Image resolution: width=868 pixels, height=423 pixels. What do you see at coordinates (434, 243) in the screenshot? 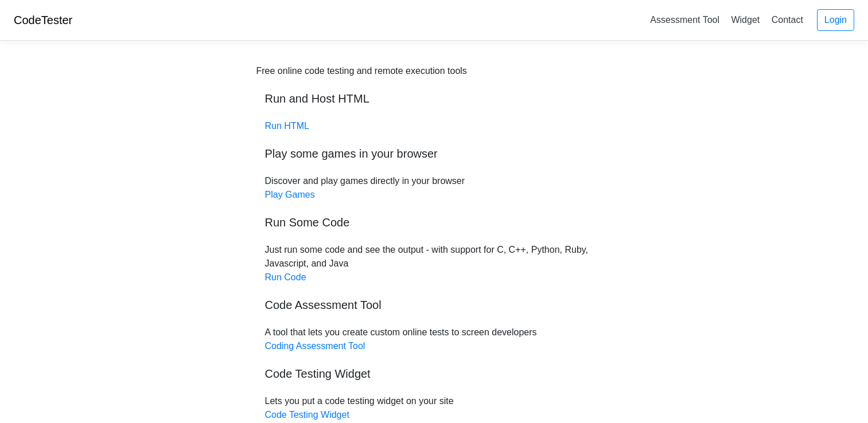
I see `div: Discover and play games directly in your browser Just run some code and see the output - with sup...` at bounding box center [434, 243].